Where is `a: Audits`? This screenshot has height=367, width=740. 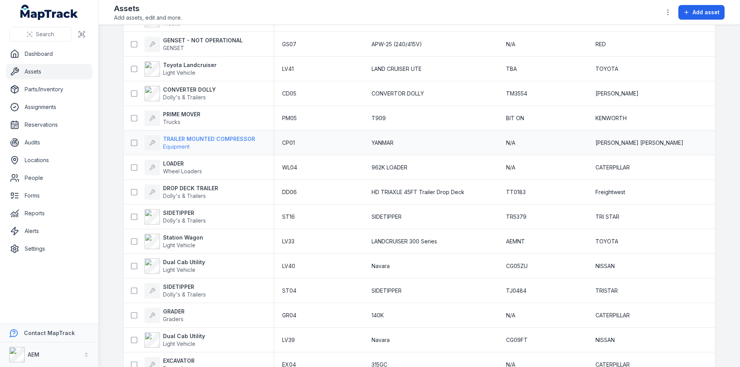
a: Audits is located at coordinates (49, 143).